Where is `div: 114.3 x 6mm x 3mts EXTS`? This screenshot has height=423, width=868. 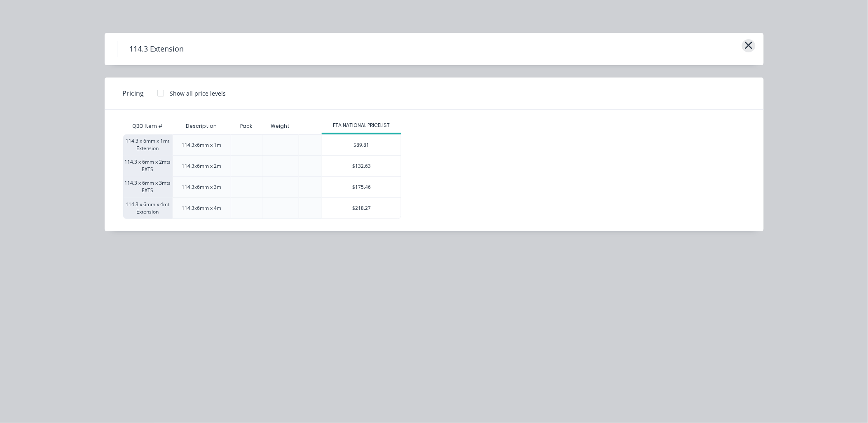
div: 114.3 x 6mm x 3mts EXTS is located at coordinates (148, 187).